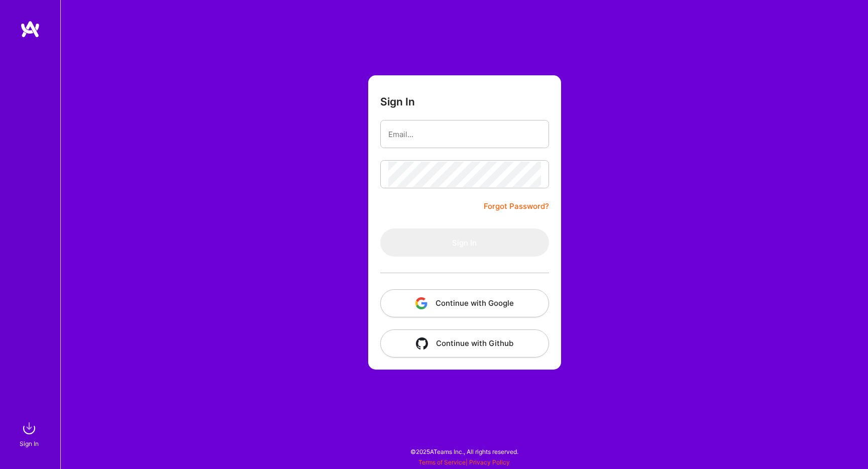  I want to click on div: © 2025 ATeams Inc., All rights reserved., so click(464, 452).